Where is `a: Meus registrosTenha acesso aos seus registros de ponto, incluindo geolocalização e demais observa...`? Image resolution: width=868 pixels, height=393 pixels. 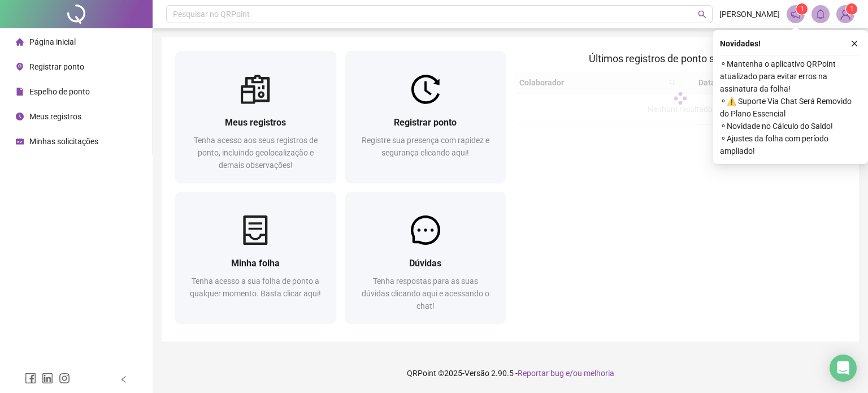
a: Meus registrosTenha acesso aos seus registros de ponto, incluindo geolocalização e demais observa... is located at coordinates (256, 117).